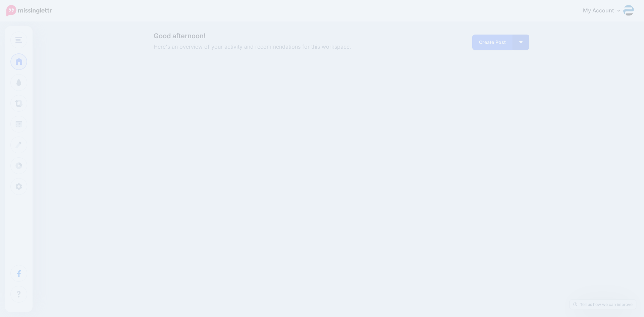 The image size is (644, 317). Describe the element at coordinates (605, 11) in the screenshot. I see `a: My Account` at that location.